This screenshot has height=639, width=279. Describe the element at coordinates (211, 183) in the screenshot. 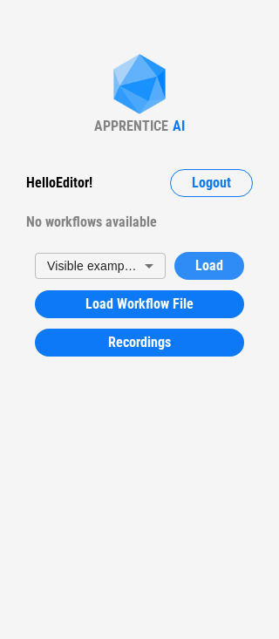

I see `button: Logout` at that location.